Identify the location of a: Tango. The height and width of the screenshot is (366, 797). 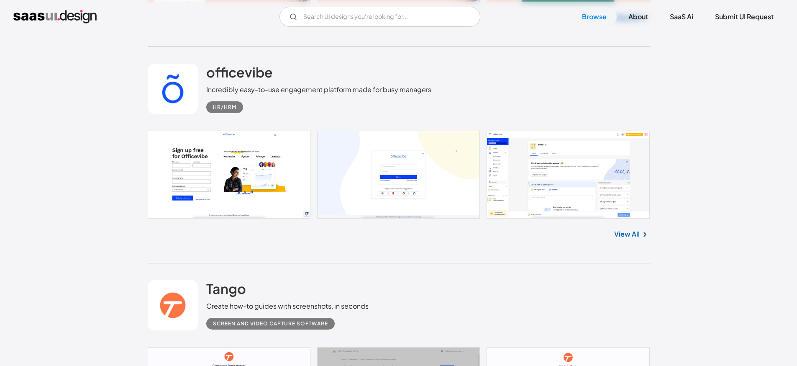
(226, 290).